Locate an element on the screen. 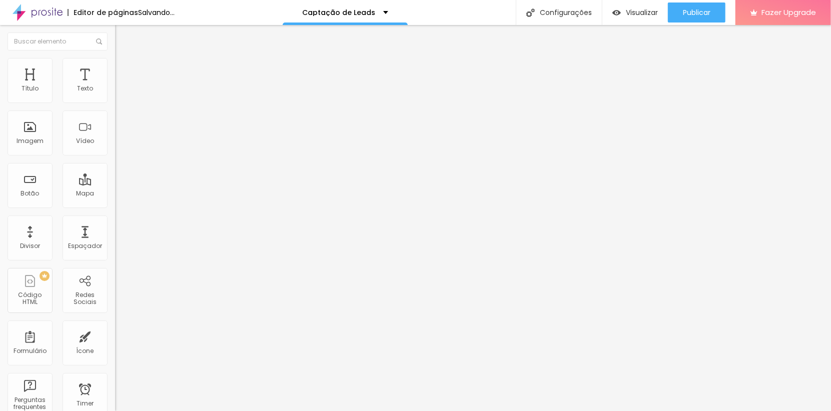  div: Divisor is located at coordinates (30, 246).